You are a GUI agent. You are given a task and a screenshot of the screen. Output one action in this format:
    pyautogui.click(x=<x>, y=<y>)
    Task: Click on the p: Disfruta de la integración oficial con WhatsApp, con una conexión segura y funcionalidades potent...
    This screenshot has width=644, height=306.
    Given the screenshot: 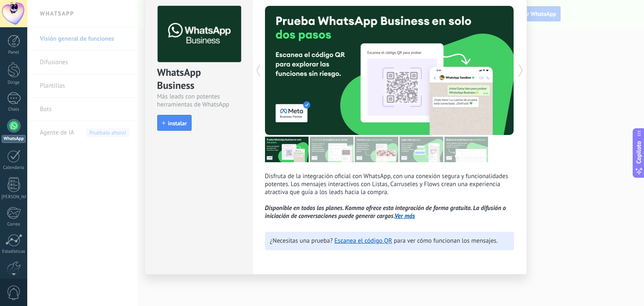 What is the action you would take?
    pyautogui.click(x=390, y=196)
    